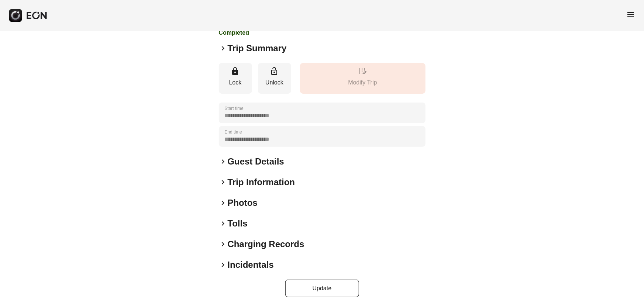  What do you see at coordinates (242, 203) in the screenshot?
I see `h2: Photos` at bounding box center [242, 203].